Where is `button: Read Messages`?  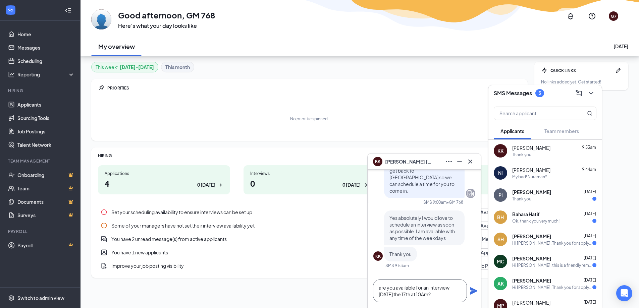
button: Read Messages is located at coordinates (487, 239).